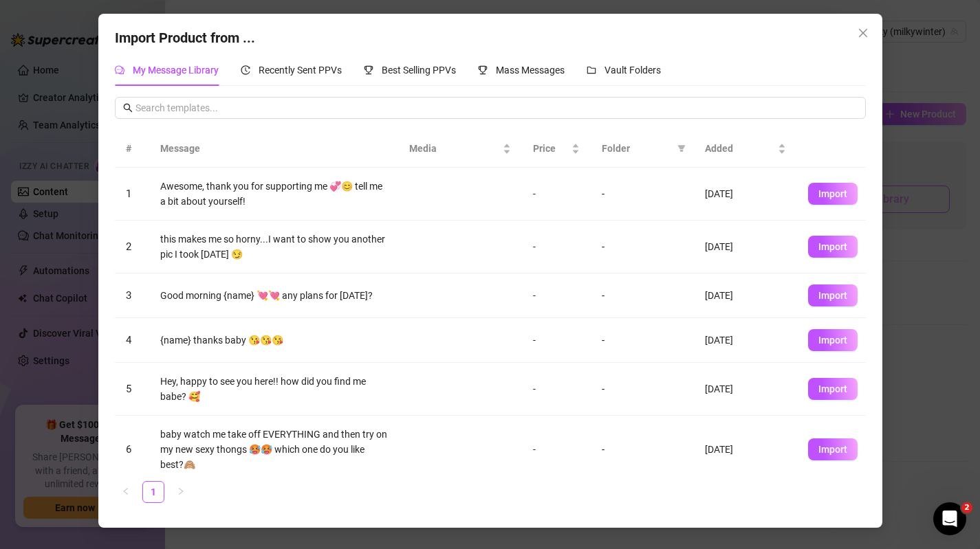  I want to click on span: Mass Messages, so click(530, 70).